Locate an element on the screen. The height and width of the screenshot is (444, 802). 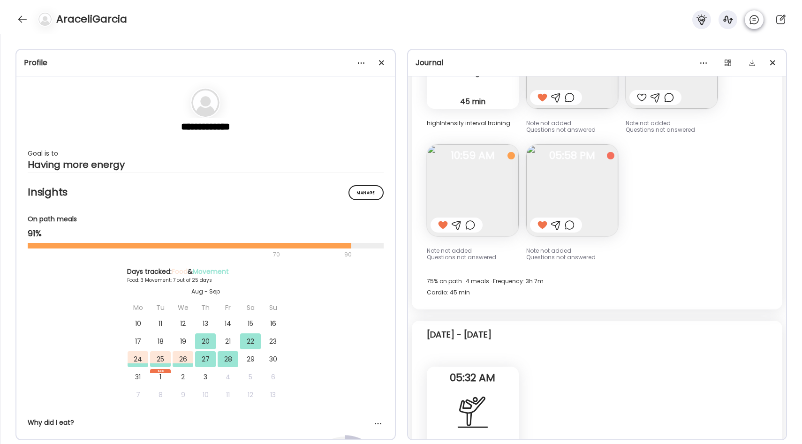
h4: AraceliGarcia is located at coordinates (91, 19).